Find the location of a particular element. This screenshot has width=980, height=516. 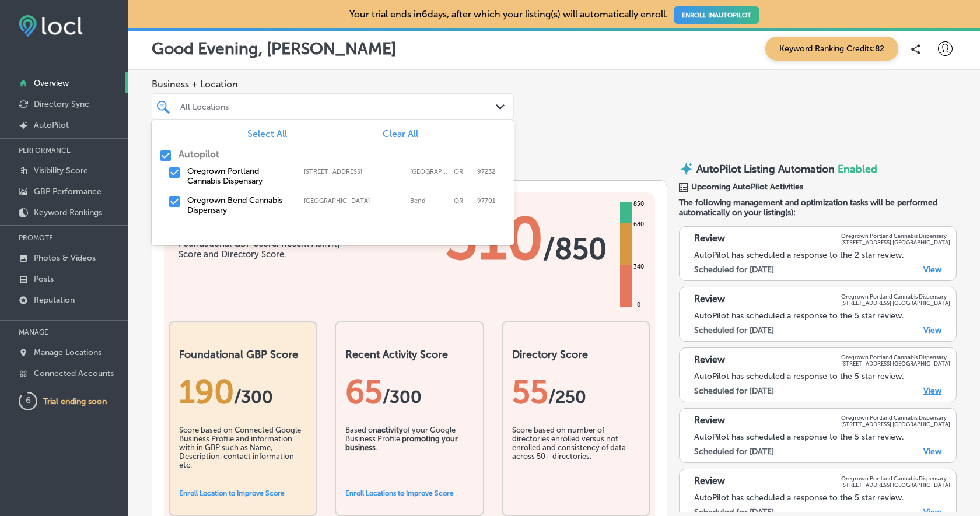

h2: Recent Activity Score is located at coordinates (409, 355).